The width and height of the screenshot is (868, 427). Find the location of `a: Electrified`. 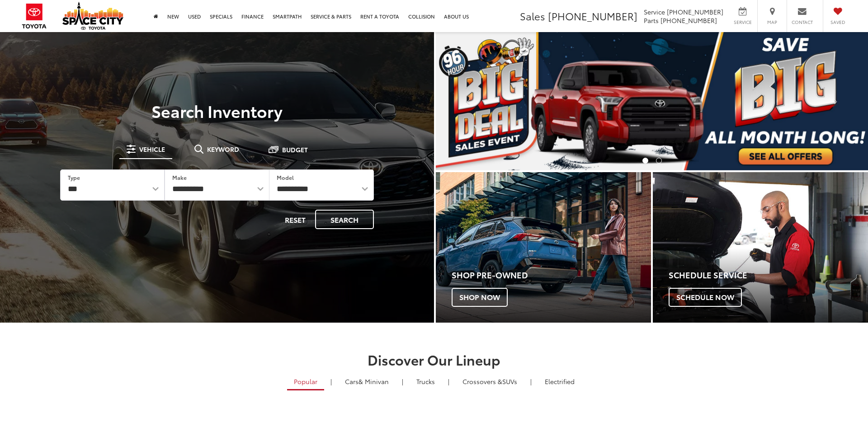

a: Electrified is located at coordinates (559, 381).